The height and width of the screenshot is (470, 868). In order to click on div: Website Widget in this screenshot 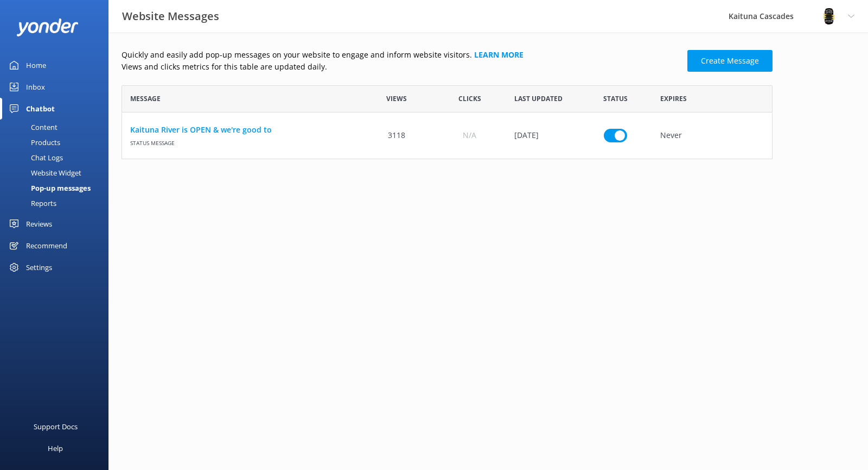, I will do `click(44, 172)`.